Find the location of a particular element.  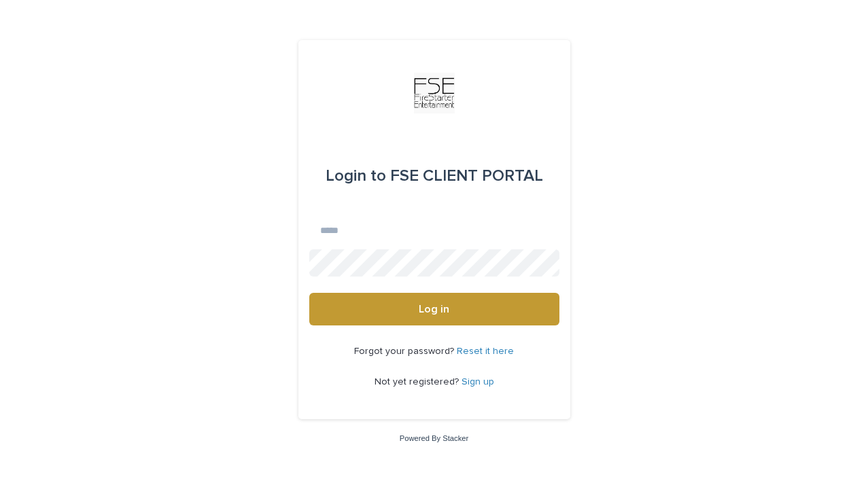

span: Forgot your password? is located at coordinates (405, 351).